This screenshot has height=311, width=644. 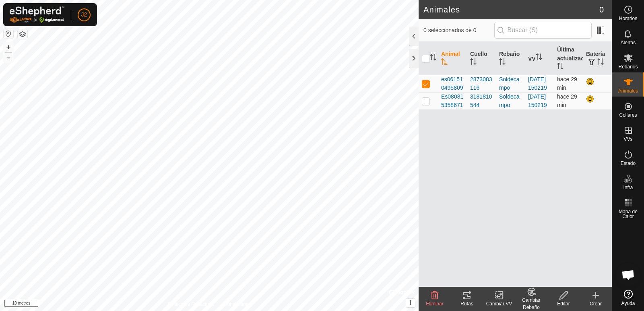 I want to click on font: 2873083116, so click(x=481, y=83).